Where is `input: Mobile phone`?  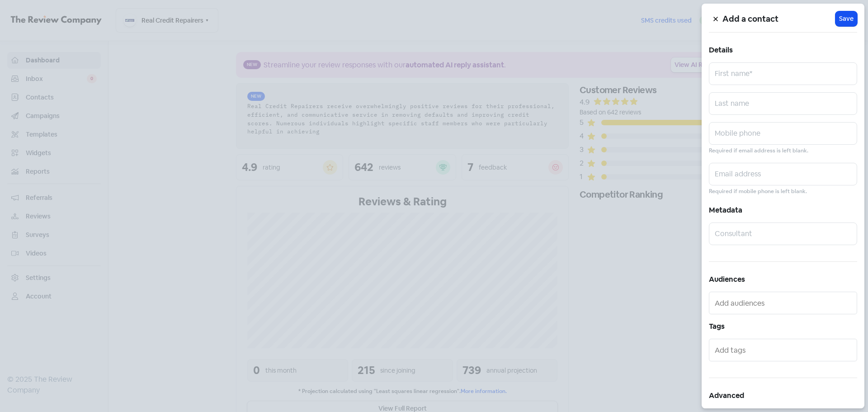 input: Mobile phone is located at coordinates (783, 133).